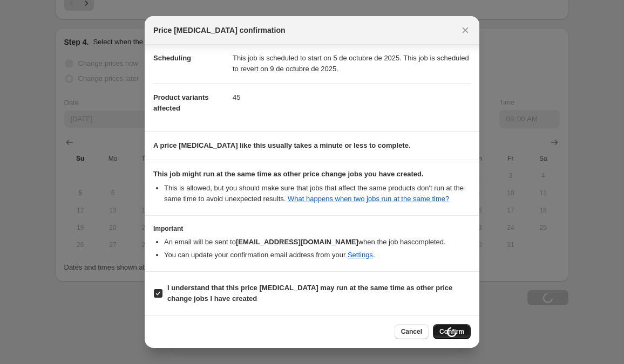  What do you see at coordinates (317, 255) in the screenshot?
I see `li: You can update your confirmation email address from your .` at bounding box center [317, 255].